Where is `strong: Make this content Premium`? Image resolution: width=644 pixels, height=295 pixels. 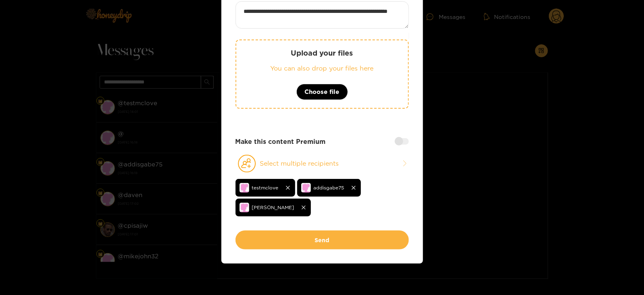
strong: Make this content Premium is located at coordinates (281, 142).